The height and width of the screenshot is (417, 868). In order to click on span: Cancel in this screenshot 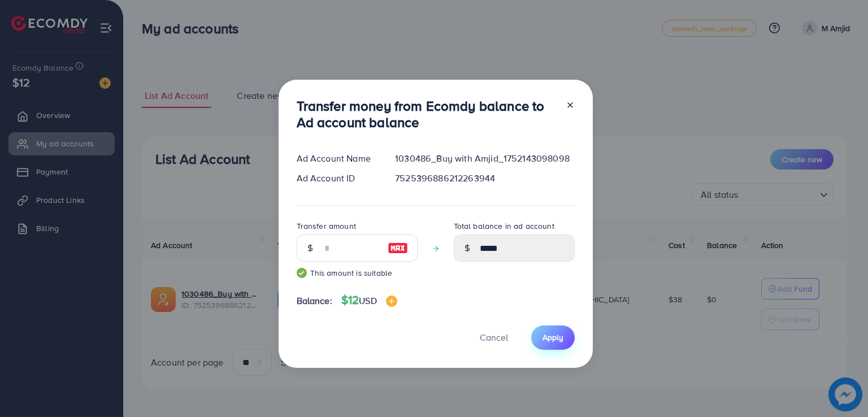, I will do `click(494, 337)`.